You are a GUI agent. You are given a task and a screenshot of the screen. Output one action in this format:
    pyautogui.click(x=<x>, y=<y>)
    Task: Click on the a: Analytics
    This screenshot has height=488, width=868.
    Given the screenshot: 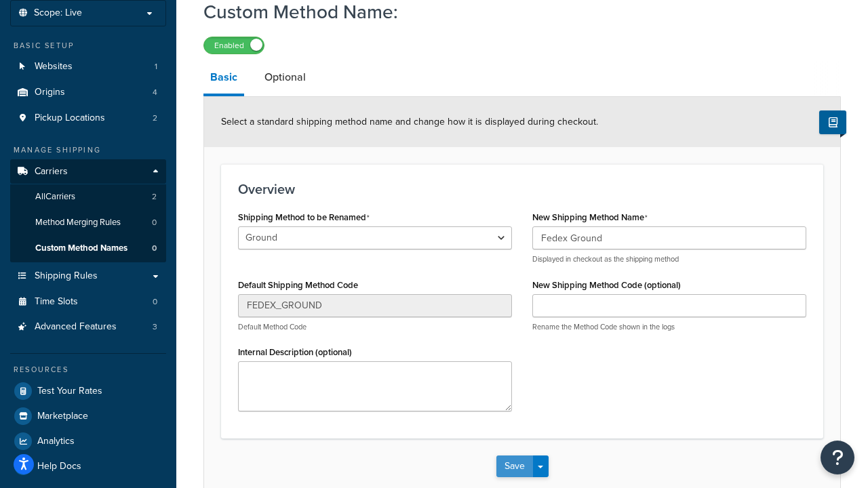 What is the action you would take?
    pyautogui.click(x=88, y=441)
    